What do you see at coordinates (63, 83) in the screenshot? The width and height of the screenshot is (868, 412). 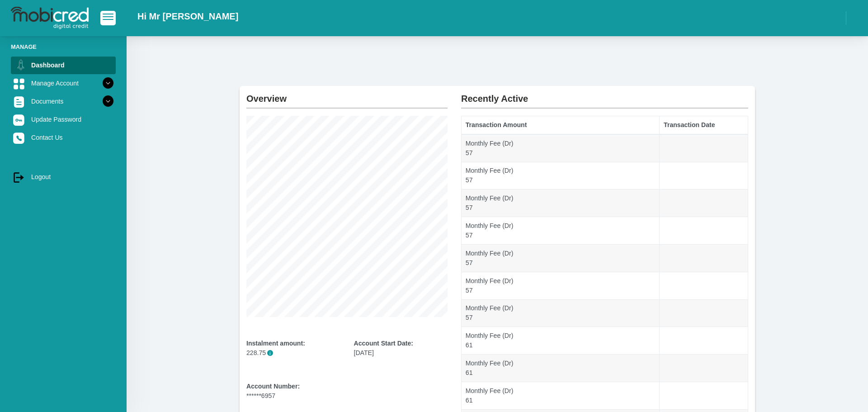 I see `a: Manage Account` at bounding box center [63, 83].